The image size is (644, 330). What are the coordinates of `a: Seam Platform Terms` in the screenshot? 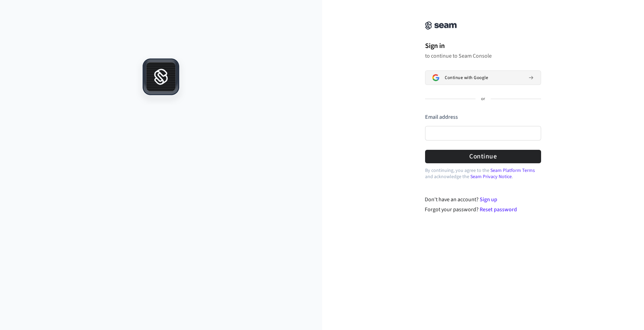 It's located at (513, 171).